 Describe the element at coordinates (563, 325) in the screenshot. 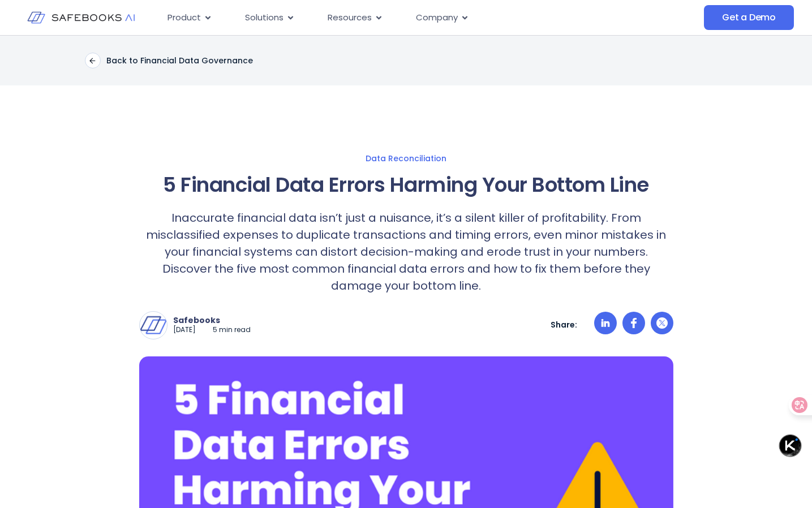

I see `p: Share:` at that location.